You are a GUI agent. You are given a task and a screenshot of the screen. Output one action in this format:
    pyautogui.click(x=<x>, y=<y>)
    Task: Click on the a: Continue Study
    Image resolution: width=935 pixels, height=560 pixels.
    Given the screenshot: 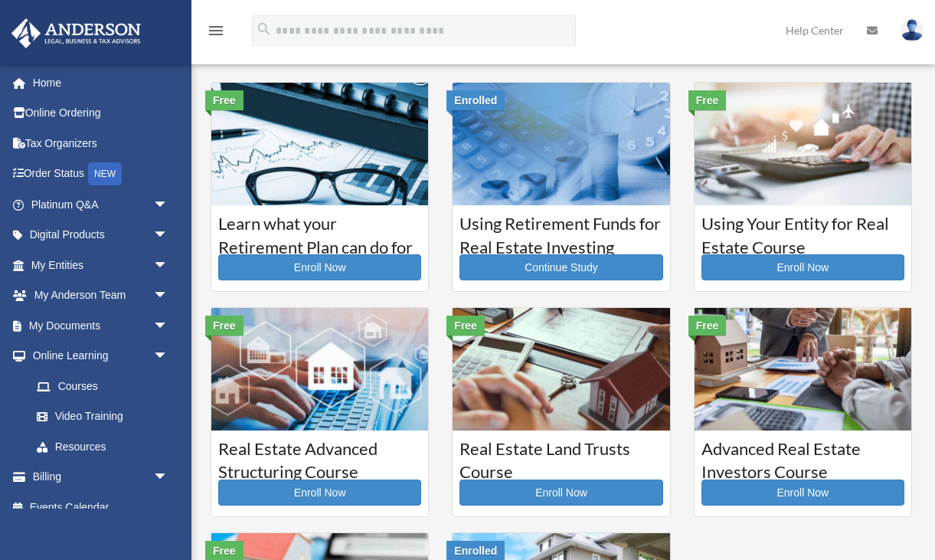 What is the action you would take?
    pyautogui.click(x=560, y=267)
    